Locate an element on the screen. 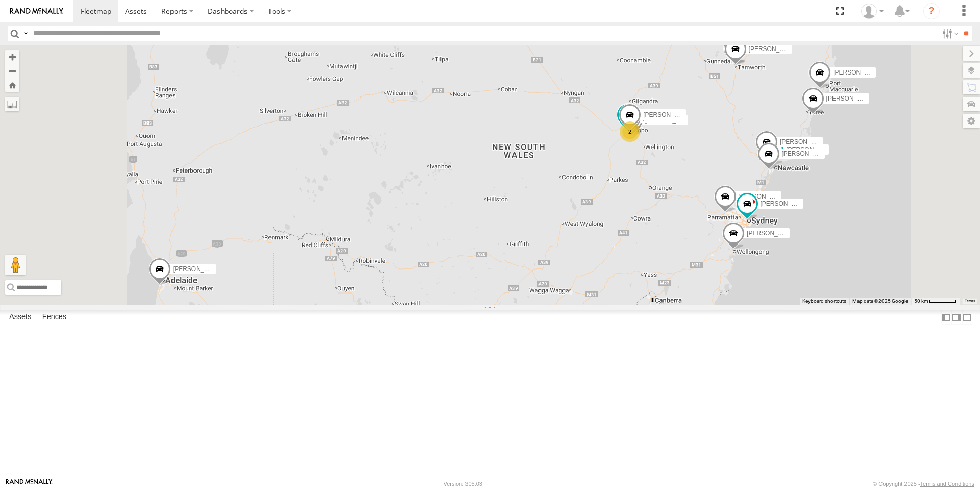  label: Search Query is located at coordinates (25, 33).